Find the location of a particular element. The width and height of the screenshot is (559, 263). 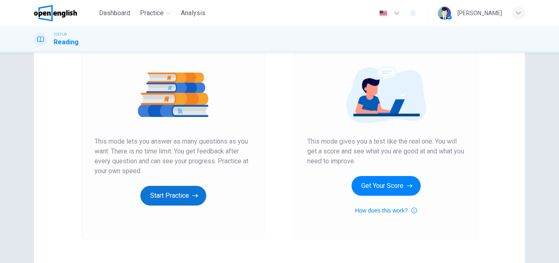

a: OpenEnglish logo is located at coordinates (65, 13).